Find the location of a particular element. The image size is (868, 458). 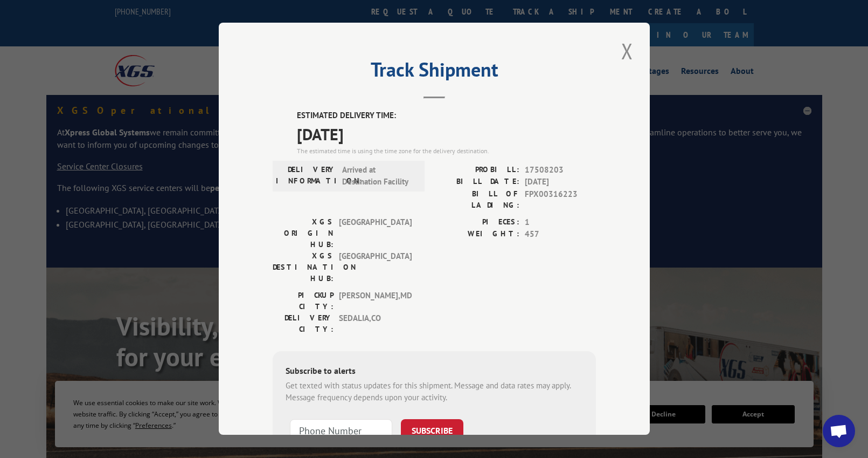

span: SEDALIA , CO is located at coordinates (375, 324).